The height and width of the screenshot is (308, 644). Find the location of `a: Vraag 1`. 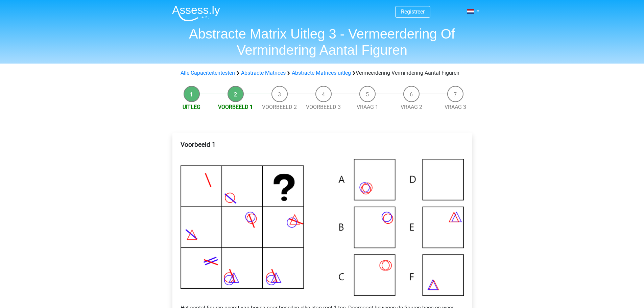

a: Vraag 1 is located at coordinates (368, 106).